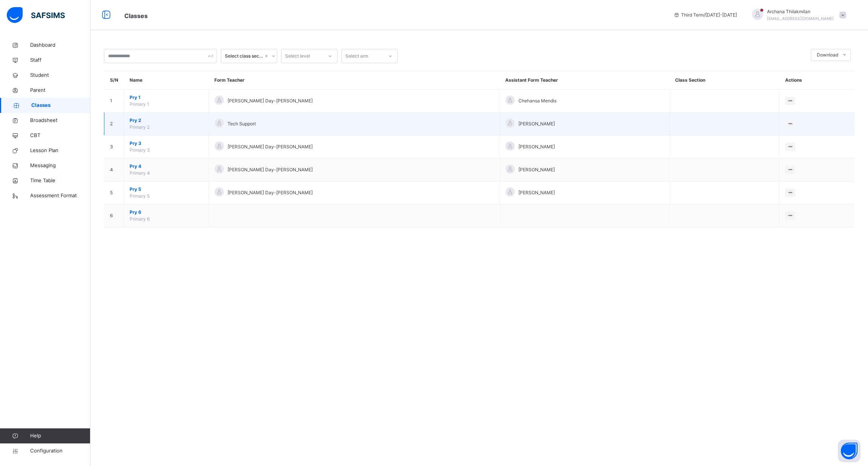 Image resolution: width=868 pixels, height=466 pixels. Describe the element at coordinates (60, 135) in the screenshot. I see `span: CBT` at that location.